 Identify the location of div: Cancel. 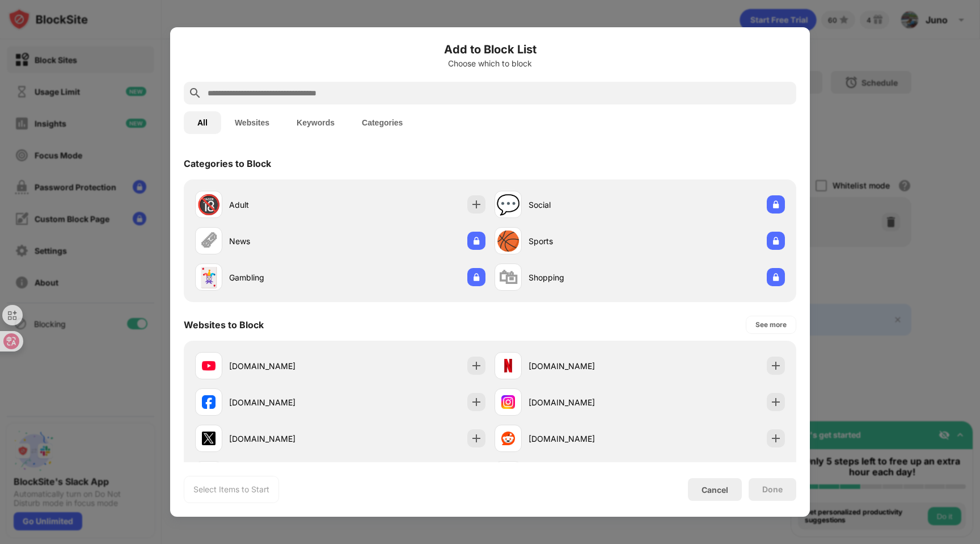
(715, 489).